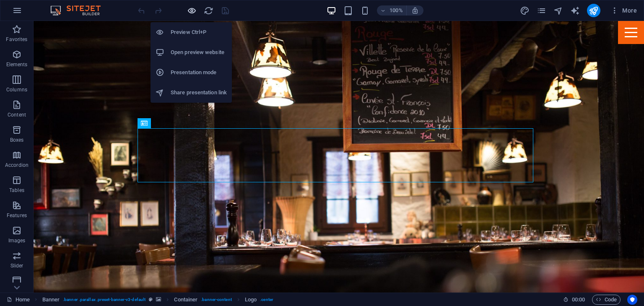  What do you see at coordinates (558, 10) in the screenshot?
I see `i: Navigator` at bounding box center [558, 10].